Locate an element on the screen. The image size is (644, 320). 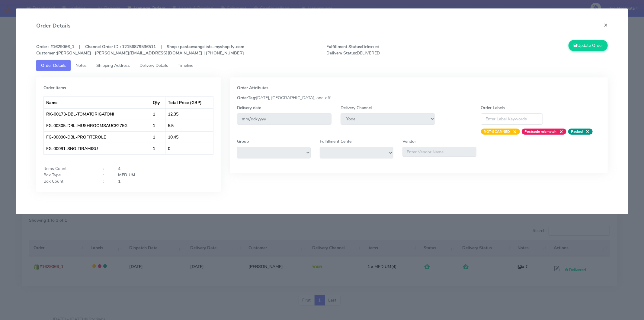
strong: Postcode mismatch is located at coordinates (541, 131).